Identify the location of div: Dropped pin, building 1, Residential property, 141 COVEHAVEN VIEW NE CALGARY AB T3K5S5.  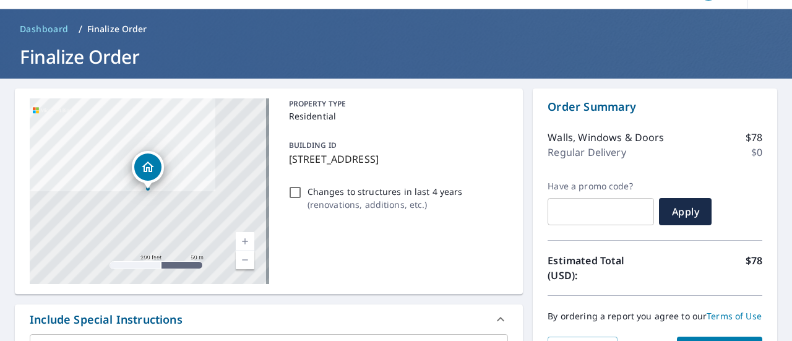
(148, 170).